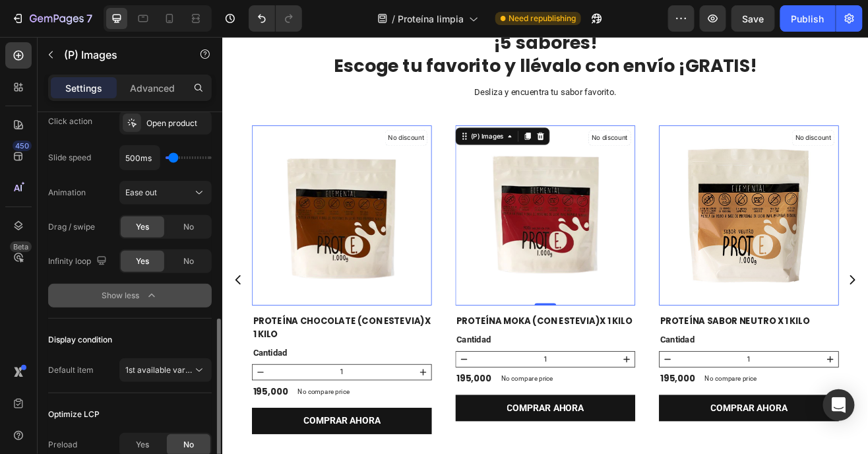  Describe the element at coordinates (120, 55) in the screenshot. I see `p: (P) Images` at that location.